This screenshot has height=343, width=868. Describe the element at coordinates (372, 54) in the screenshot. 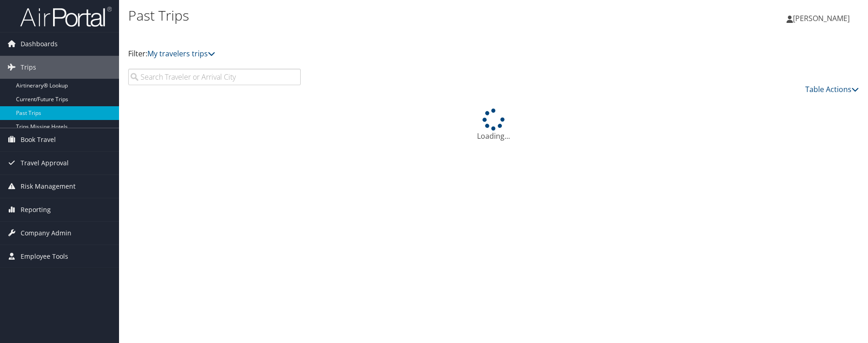

I see `p: Filter:` at that location.